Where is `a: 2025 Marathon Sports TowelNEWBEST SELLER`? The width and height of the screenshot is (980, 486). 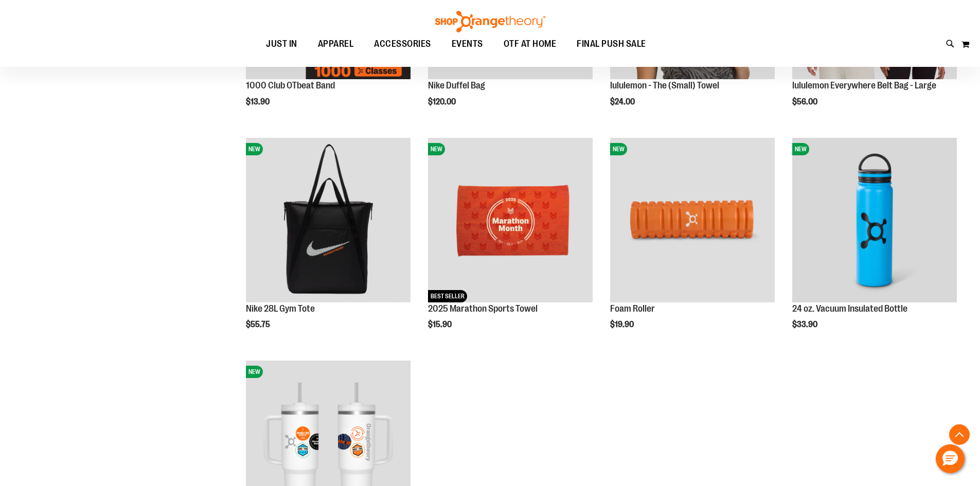 a: 2025 Marathon Sports TowelNEWBEST SELLER is located at coordinates (510, 220).